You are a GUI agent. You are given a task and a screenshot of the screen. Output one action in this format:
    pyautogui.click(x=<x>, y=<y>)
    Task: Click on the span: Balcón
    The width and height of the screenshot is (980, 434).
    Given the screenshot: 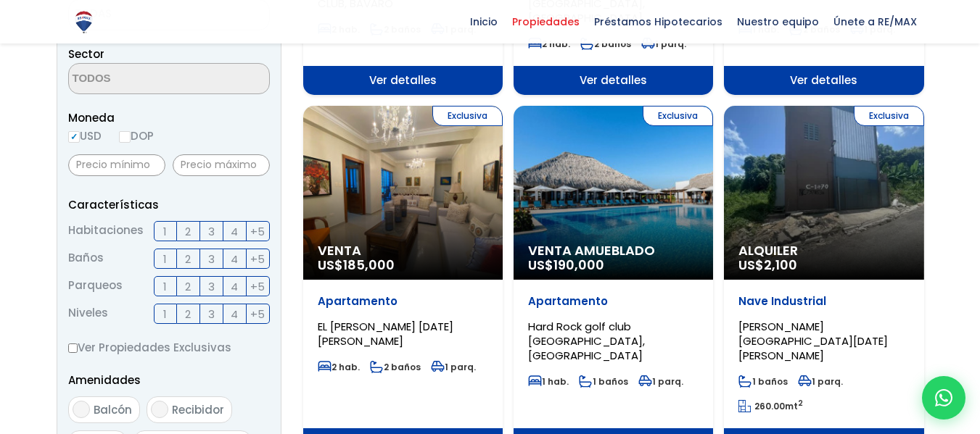 What is the action you would take?
    pyautogui.click(x=112, y=409)
    